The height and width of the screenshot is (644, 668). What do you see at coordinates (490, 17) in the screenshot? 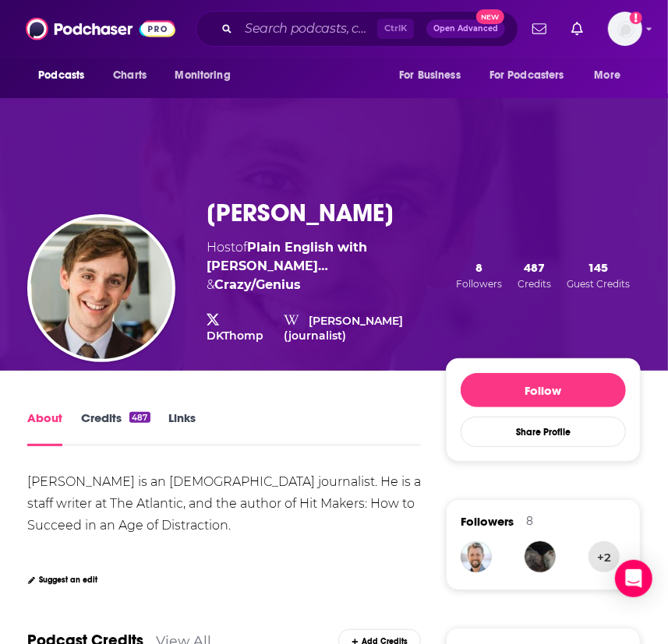
I see `span: New` at bounding box center [490, 17].